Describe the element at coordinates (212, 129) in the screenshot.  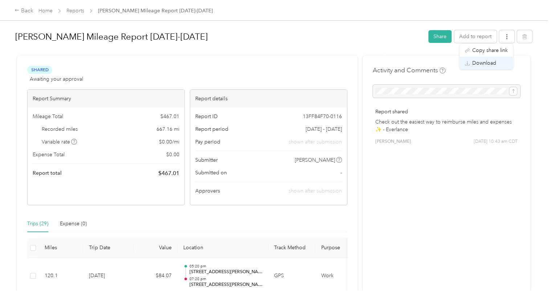
I see `span: Report period` at that location.